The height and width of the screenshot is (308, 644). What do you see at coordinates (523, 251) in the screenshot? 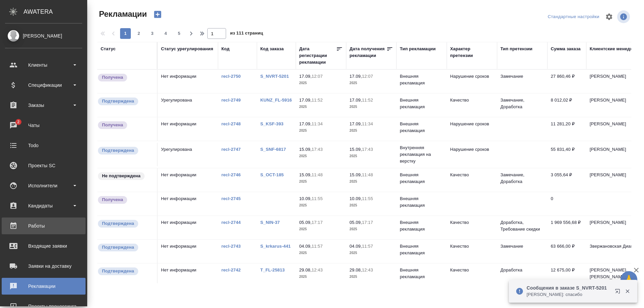
I see `td: Замечание` at bounding box center [523, 251].